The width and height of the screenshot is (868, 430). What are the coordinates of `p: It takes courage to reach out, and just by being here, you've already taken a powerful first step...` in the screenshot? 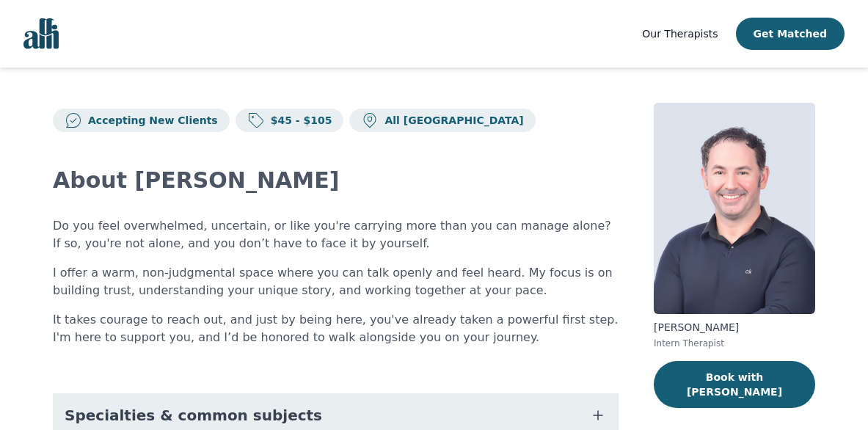 It's located at (335, 329).